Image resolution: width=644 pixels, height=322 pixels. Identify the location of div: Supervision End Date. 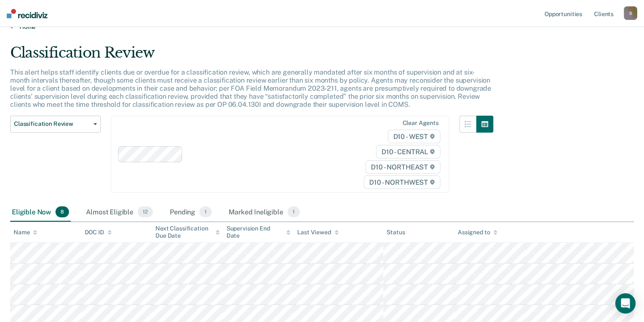
(259, 232).